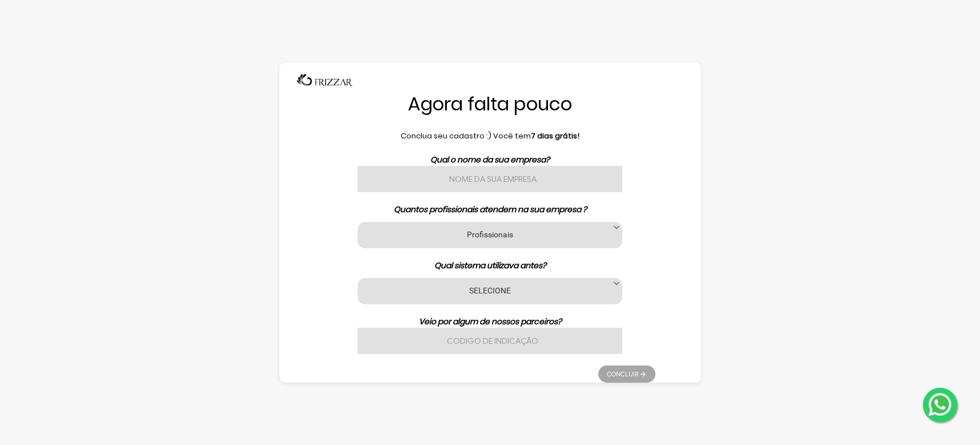 This screenshot has height=445, width=980. Describe the element at coordinates (490, 321) in the screenshot. I see `p: Veio por algum de nossos parceiros?` at that location.